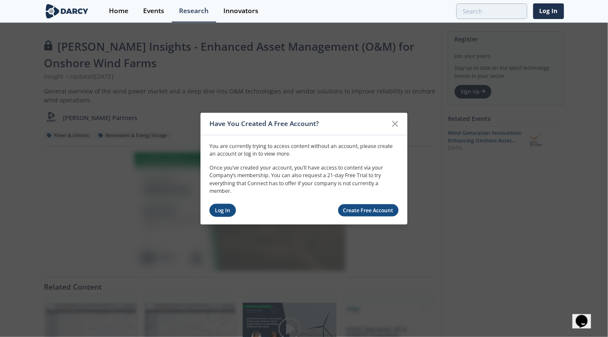  Describe the element at coordinates (304, 150) in the screenshot. I see `p: You are currently trying to access content without an account, please create an account or log in...` at that location.